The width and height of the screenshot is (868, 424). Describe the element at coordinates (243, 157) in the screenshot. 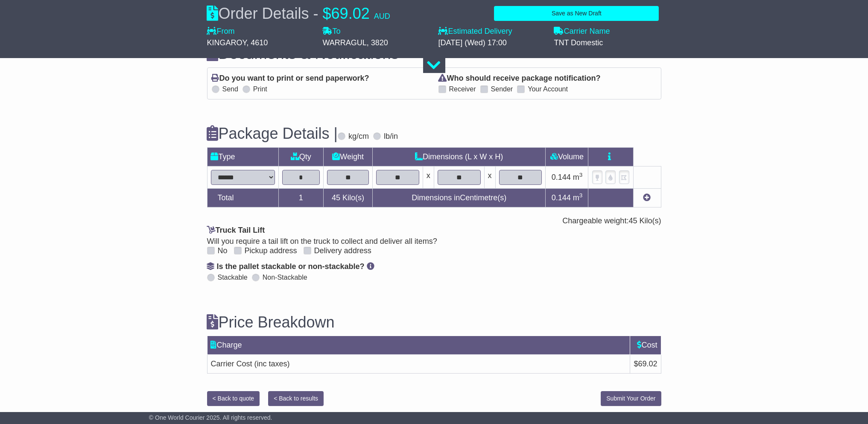

I see `td: Type` at that location.